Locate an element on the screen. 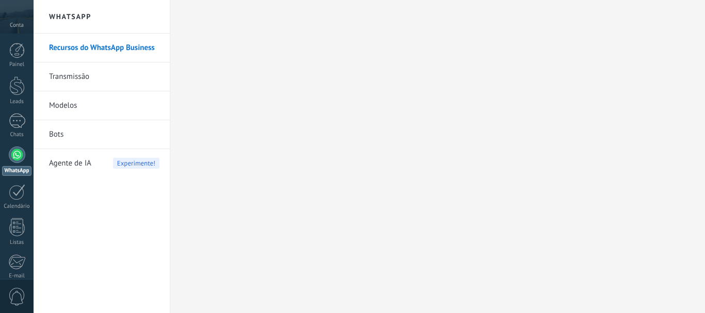 The image size is (705, 313). span: Experimente! is located at coordinates (136, 163).